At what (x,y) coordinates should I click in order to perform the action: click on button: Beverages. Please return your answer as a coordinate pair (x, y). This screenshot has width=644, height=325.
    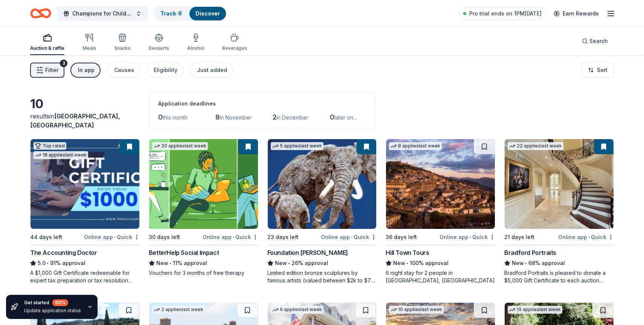
    Looking at the image, I should click on (235, 42).